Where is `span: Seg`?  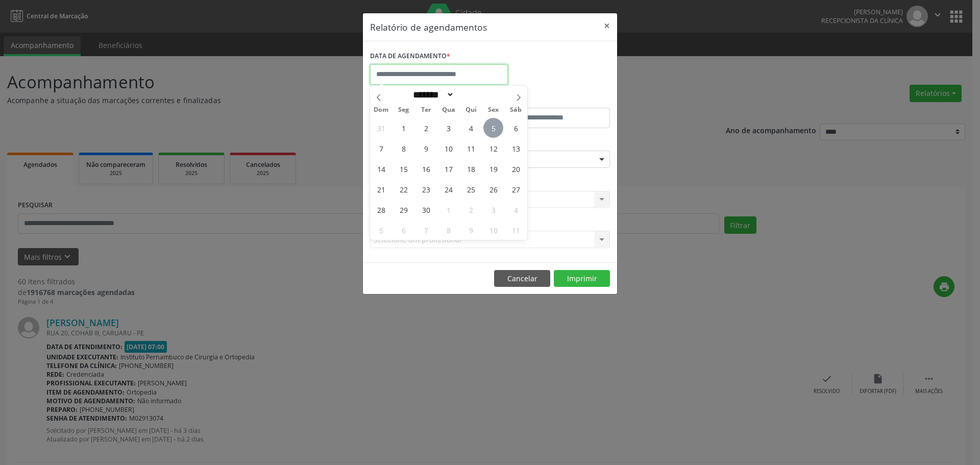 span: Seg is located at coordinates (403, 110).